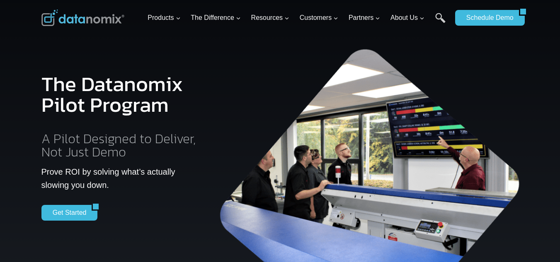 The height and width of the screenshot is (262, 560). What do you see at coordinates (297, 18) in the screenshot?
I see `nav: Primary Navigation` at bounding box center [297, 18].